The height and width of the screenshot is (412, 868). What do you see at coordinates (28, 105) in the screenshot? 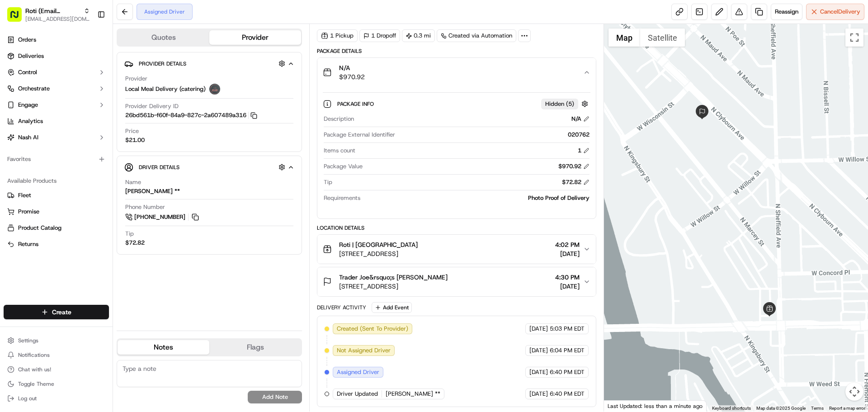
I see `span: Engage` at bounding box center [28, 105].